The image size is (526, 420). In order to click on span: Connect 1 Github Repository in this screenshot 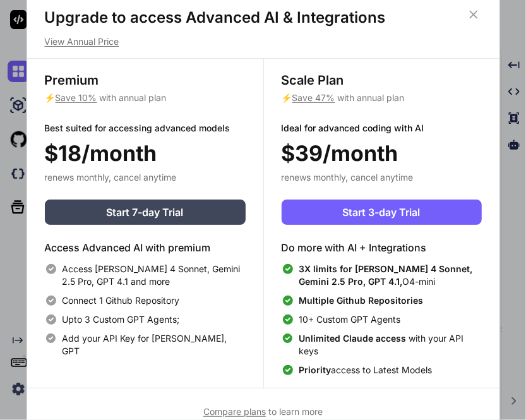, I will do `click(122, 300)`.